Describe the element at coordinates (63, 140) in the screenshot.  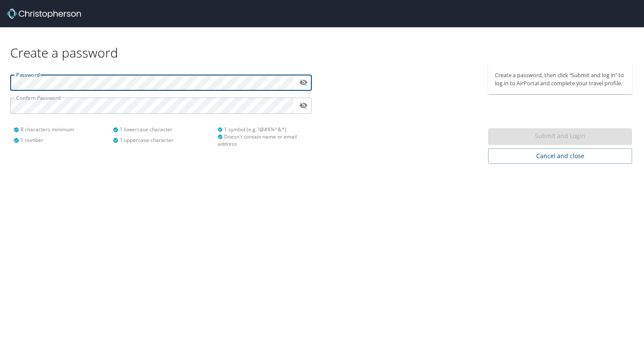
I see `div: 1 number` at that location.